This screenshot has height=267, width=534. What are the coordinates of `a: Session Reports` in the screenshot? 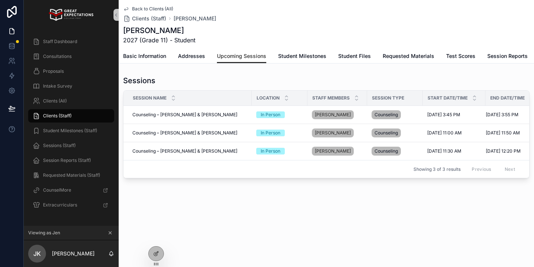 It's located at (507, 57).